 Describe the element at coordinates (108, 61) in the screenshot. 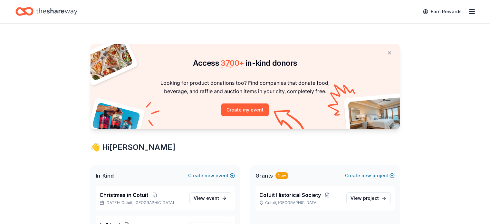

I see `img: Pizza` at that location.